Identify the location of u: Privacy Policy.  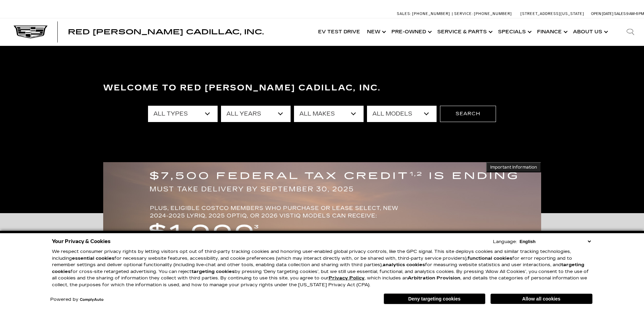
(346, 278).